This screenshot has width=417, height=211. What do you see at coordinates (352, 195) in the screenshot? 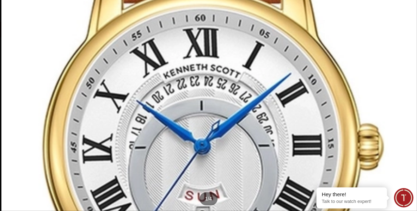
I see `div: Hey there!` at bounding box center [352, 195].